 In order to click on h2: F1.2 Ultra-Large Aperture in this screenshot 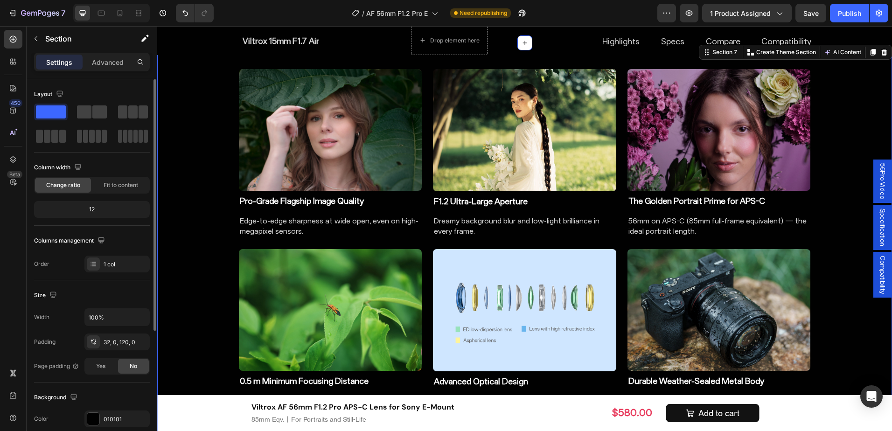, I will do `click(367, 175)`.